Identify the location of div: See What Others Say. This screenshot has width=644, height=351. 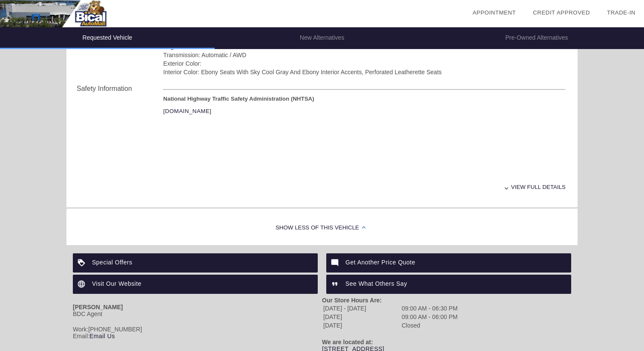
(449, 284).